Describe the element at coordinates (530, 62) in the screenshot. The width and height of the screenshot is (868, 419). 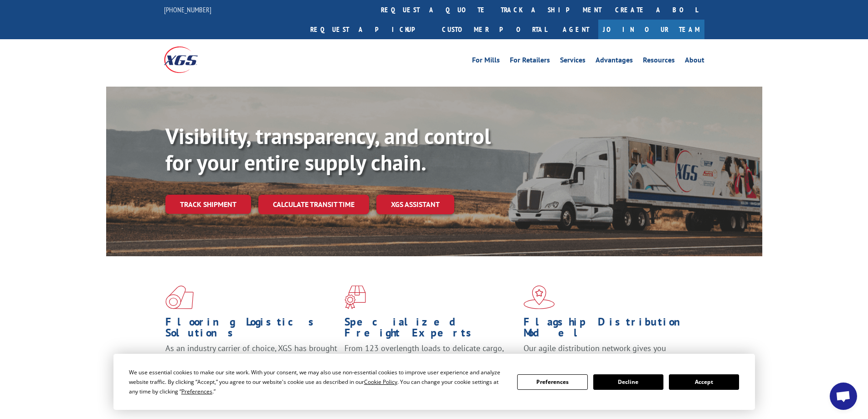
I see `a: For Retailers` at that location.